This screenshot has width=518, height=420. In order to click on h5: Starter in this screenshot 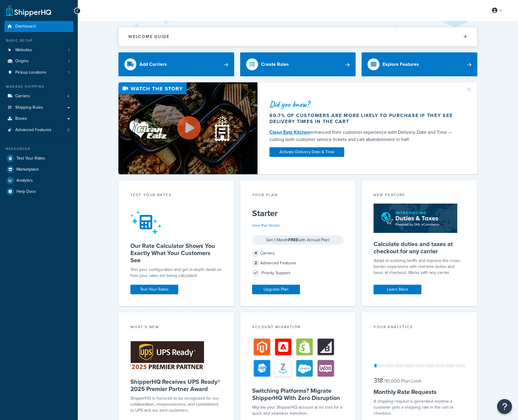, I will do `click(297, 214)`.